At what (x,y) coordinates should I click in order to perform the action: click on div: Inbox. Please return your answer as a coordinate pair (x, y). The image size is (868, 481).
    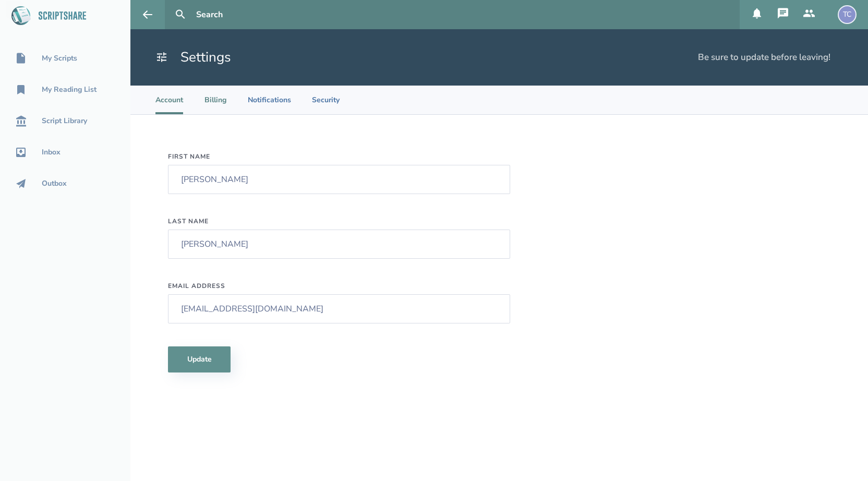
    Looking at the image, I should click on (51, 152).